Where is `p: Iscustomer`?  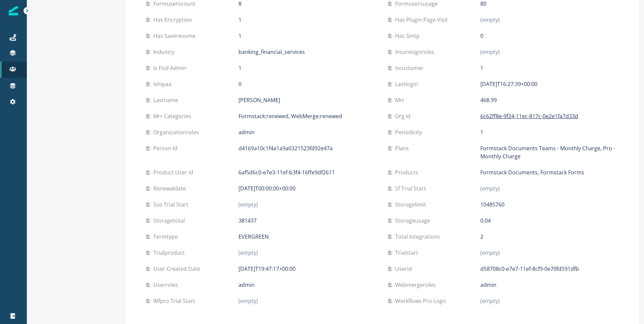
p: Iscustomer is located at coordinates (410, 68).